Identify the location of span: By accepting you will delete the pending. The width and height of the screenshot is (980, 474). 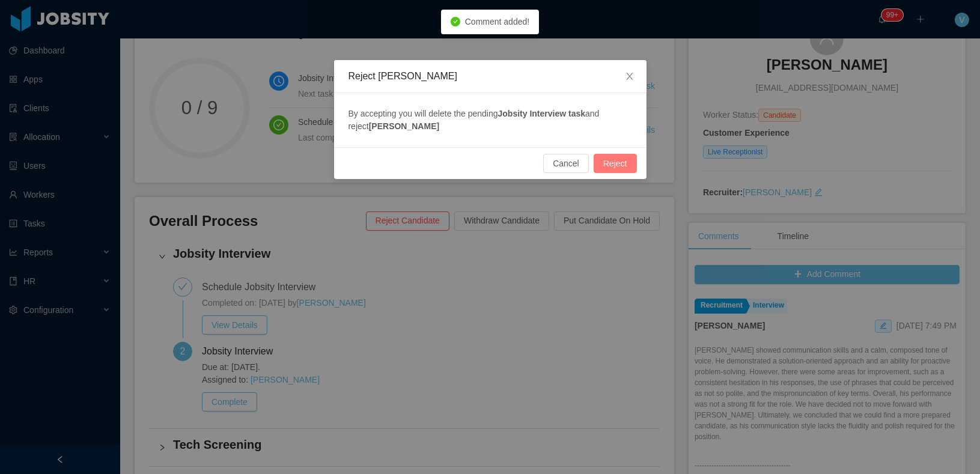
(423, 113).